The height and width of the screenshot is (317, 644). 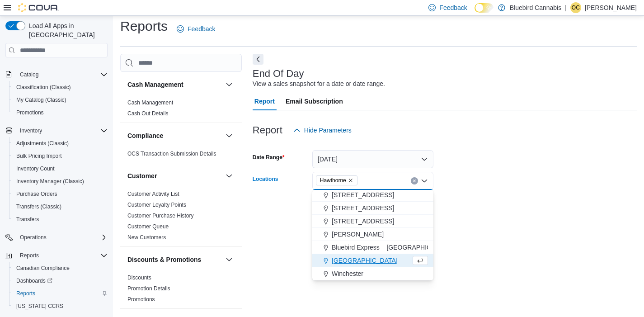 I want to click on a: Purchase Orders, so click(x=36, y=194).